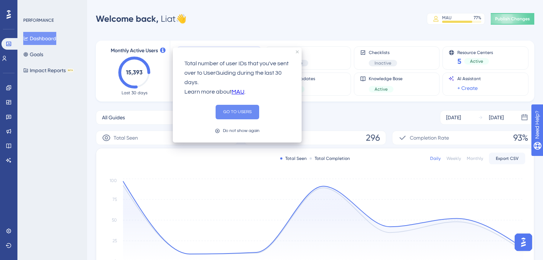  Describe the element at coordinates (237, 73) in the screenshot. I see `p: Total number of user IDs that you've sent over to UserGuiding during the last 30 days.` at that location.